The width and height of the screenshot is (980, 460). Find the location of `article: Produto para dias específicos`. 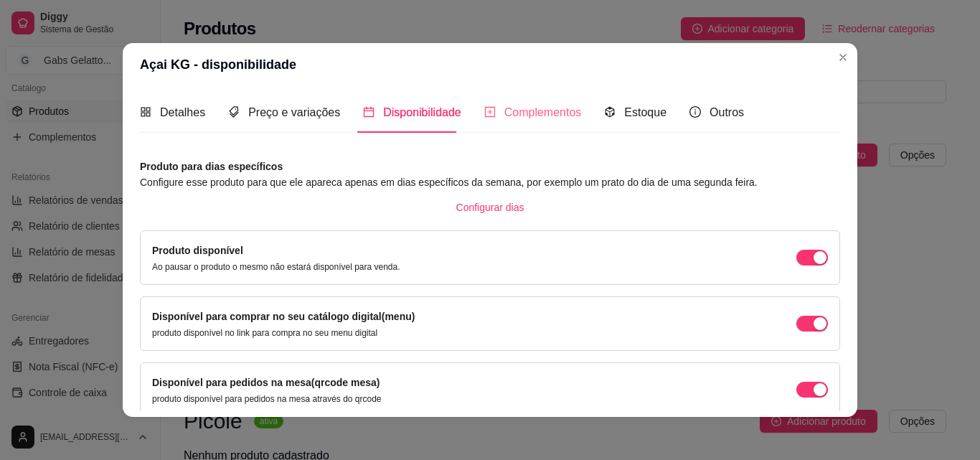

article: Produto para dias específicos is located at coordinates (490, 167).